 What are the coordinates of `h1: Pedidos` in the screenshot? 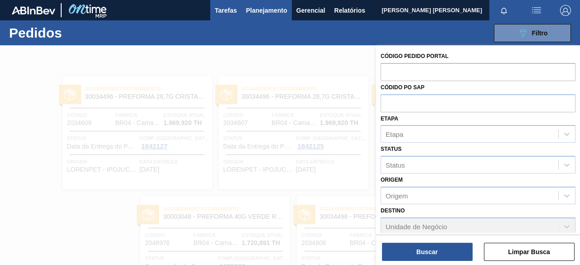 It's located at (72, 33).